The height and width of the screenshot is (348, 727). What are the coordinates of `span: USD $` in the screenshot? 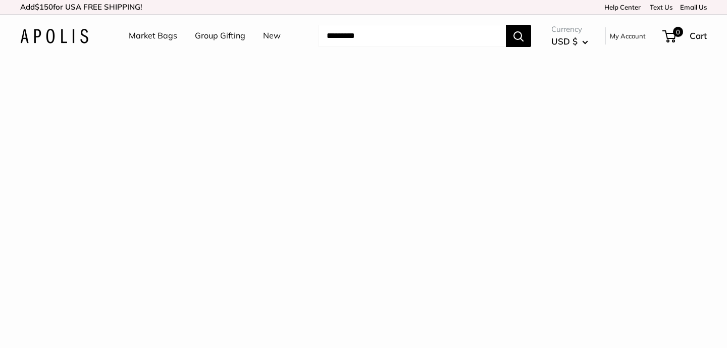 It's located at (565, 41).